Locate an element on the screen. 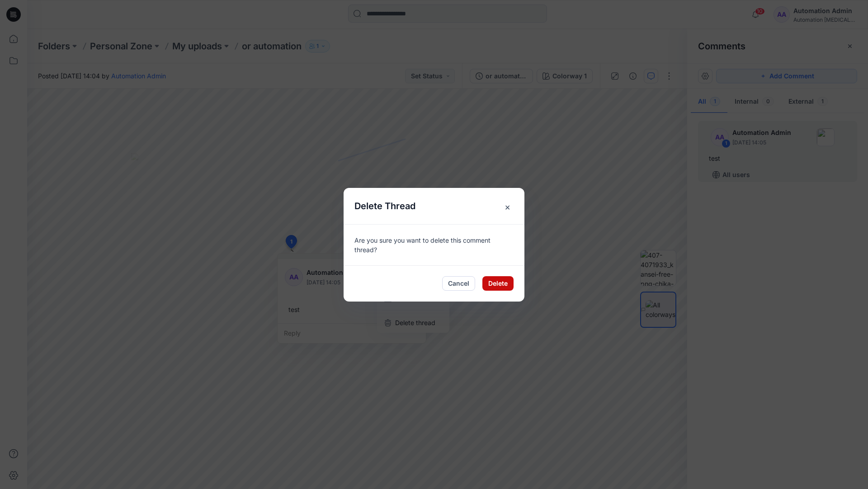 This screenshot has width=868, height=489. button: Delete is located at coordinates (498, 283).